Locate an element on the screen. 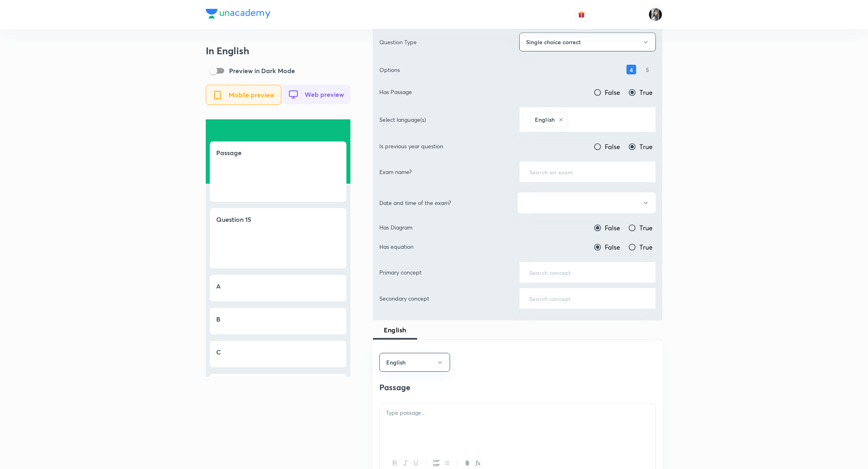 The width and height of the screenshot is (868, 469). p: Date and time of the exam? is located at coordinates (415, 203).